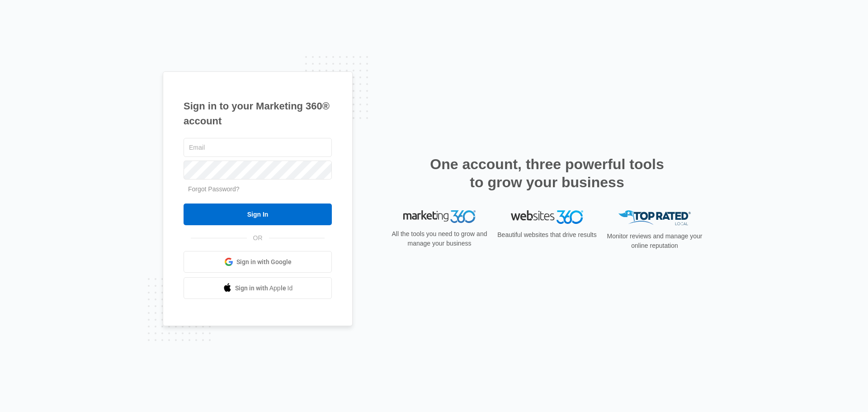 Image resolution: width=868 pixels, height=412 pixels. I want to click on input: Email, so click(258, 147).